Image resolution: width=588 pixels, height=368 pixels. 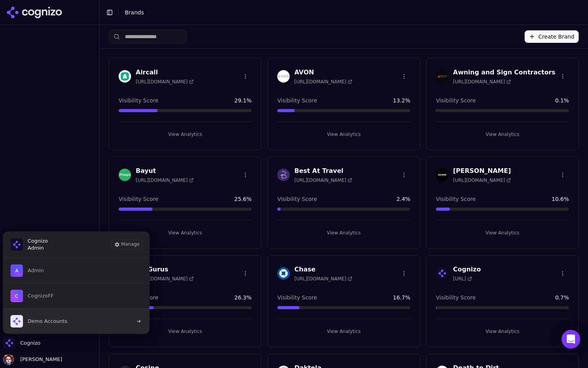 I want to click on span: 25.6 %, so click(x=243, y=199).